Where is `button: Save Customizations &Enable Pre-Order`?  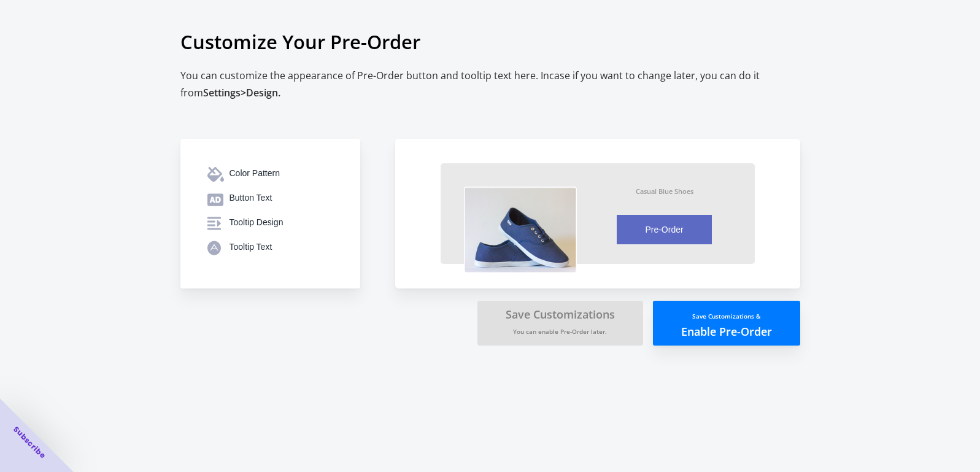 button: Save Customizations &Enable Pre-Order is located at coordinates (726, 323).